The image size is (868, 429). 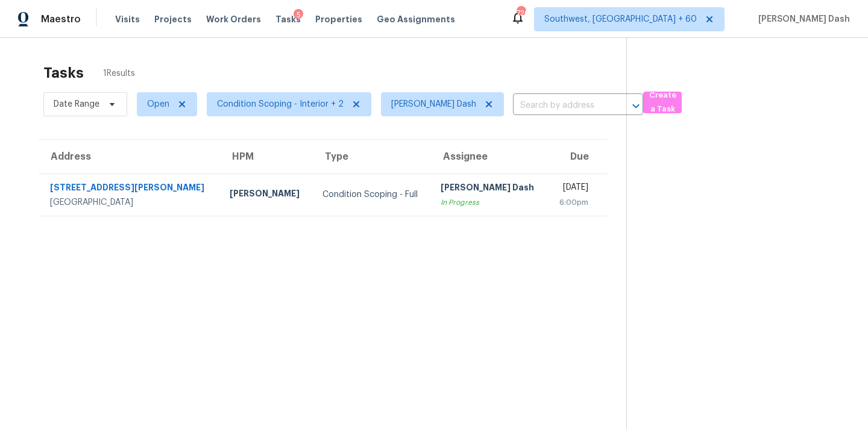 What do you see at coordinates (77, 104) in the screenshot?
I see `span: Date Range` at bounding box center [77, 104].